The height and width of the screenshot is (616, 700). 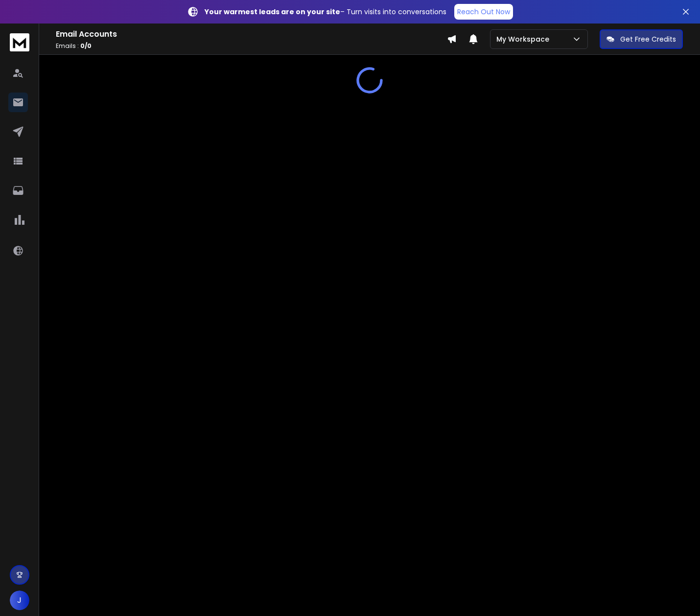 What do you see at coordinates (251, 34) in the screenshot?
I see `h1: Email Accounts` at bounding box center [251, 34].